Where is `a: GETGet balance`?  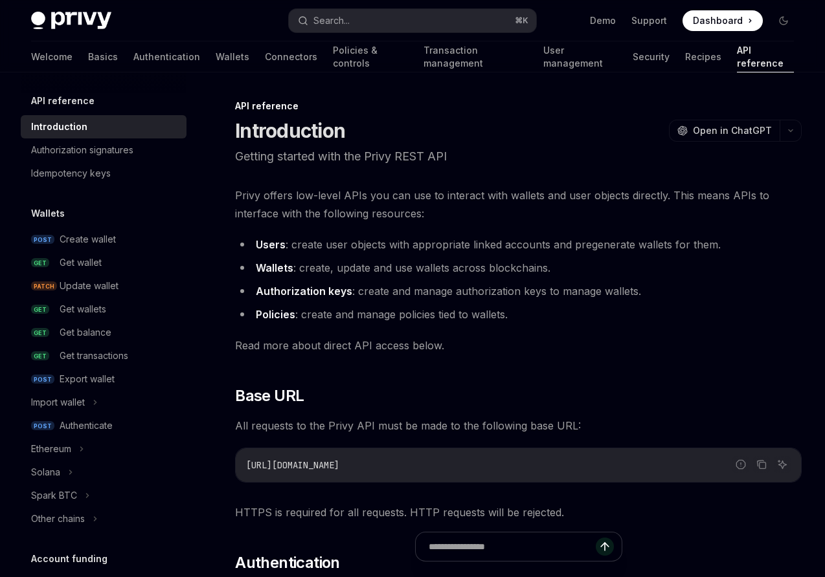 a: GETGet balance is located at coordinates (104, 333).